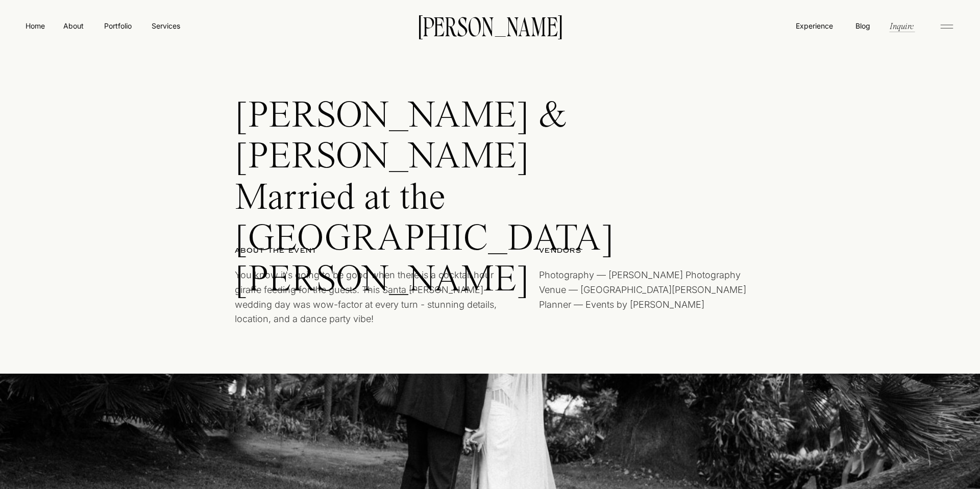 Image resolution: width=980 pixels, height=489 pixels. I want to click on a: Services, so click(165, 25).